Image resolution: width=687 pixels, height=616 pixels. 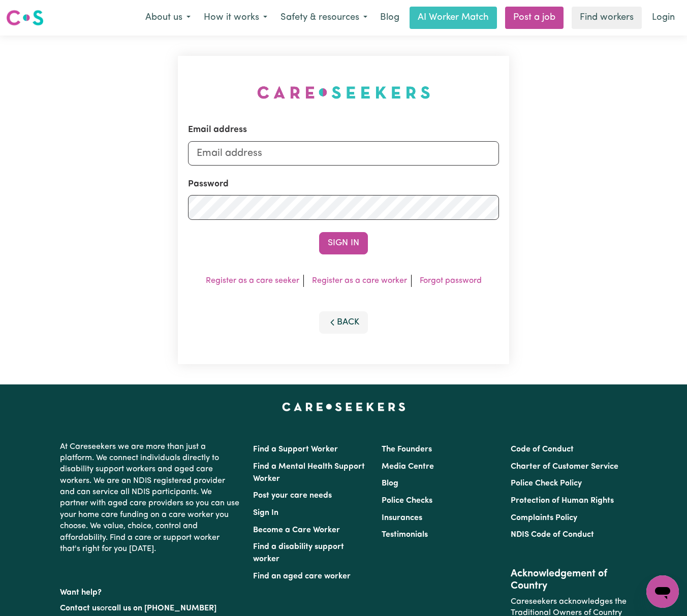 I want to click on a: Complaints Policy, so click(x=544, y=519).